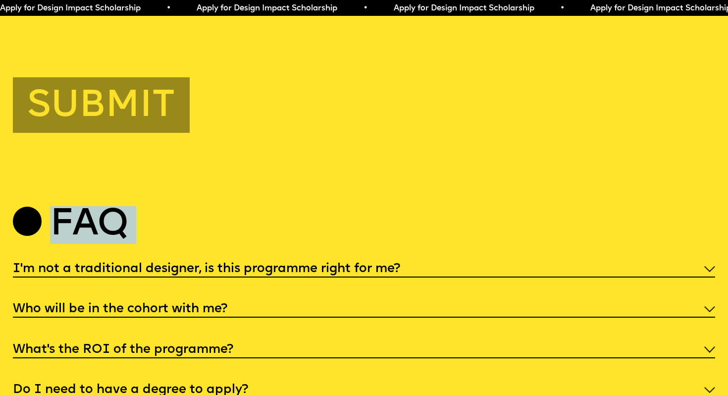 The height and width of the screenshot is (395, 728). I want to click on h5: Do I need to have a degree to apply?, so click(130, 390).